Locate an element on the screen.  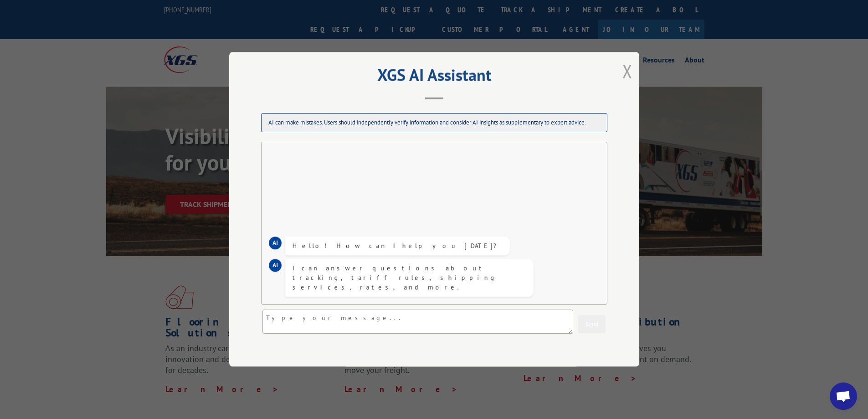
button: Send is located at coordinates (592, 324).